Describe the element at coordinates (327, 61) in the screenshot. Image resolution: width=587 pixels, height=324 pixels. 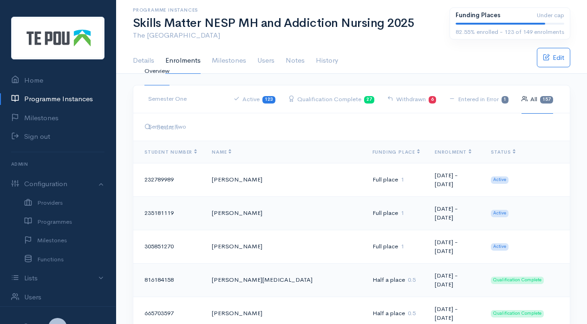
I see `a: History` at that location.